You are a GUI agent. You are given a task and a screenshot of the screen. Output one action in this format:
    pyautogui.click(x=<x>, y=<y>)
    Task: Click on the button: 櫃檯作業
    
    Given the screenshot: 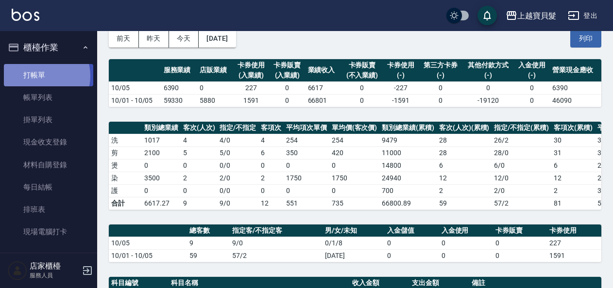 What is the action you would take?
    pyautogui.click(x=49, y=48)
    